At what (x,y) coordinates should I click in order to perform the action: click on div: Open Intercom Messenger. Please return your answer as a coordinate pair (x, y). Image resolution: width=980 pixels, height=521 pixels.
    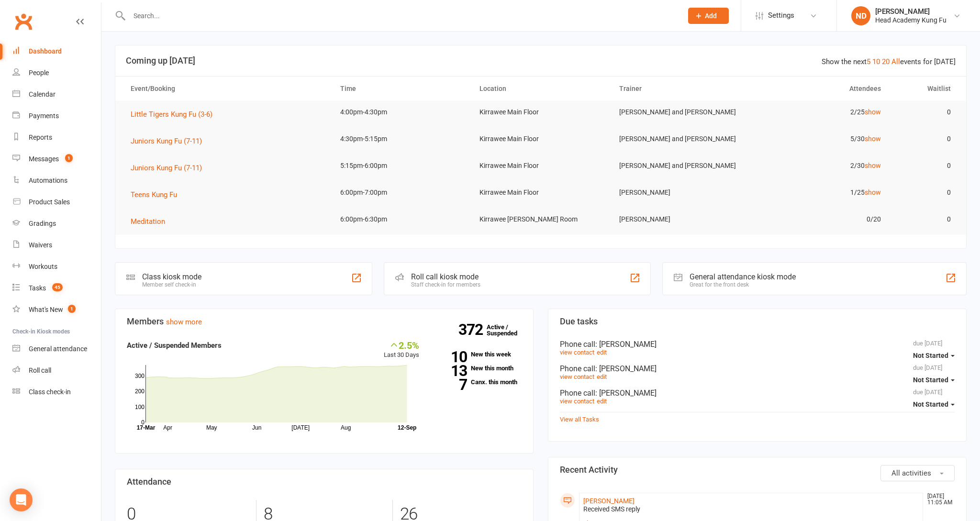
    Looking at the image, I should click on (21, 500).